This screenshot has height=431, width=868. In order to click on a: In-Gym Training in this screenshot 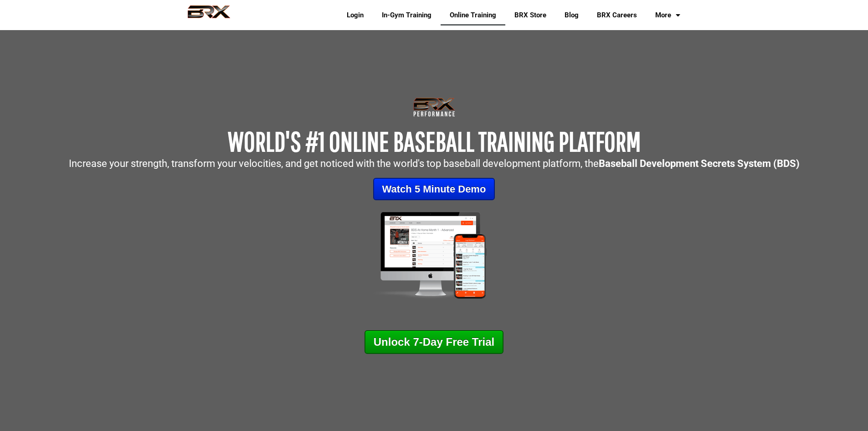, I will do `click(406, 15)`.